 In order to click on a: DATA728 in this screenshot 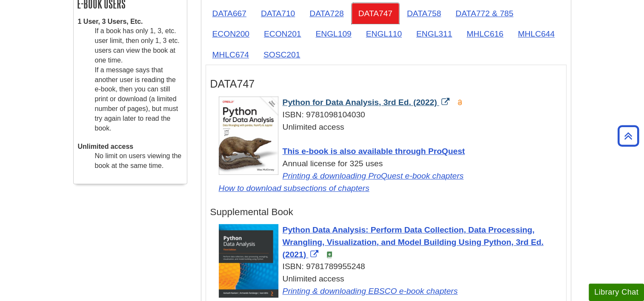, I will do `click(327, 13)`.